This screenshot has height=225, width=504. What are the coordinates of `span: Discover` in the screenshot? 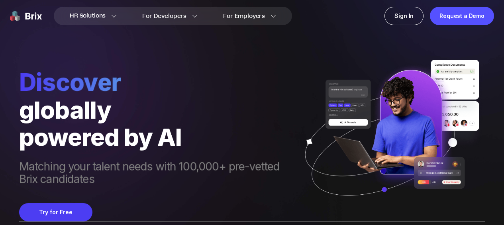 It's located at (157, 82).